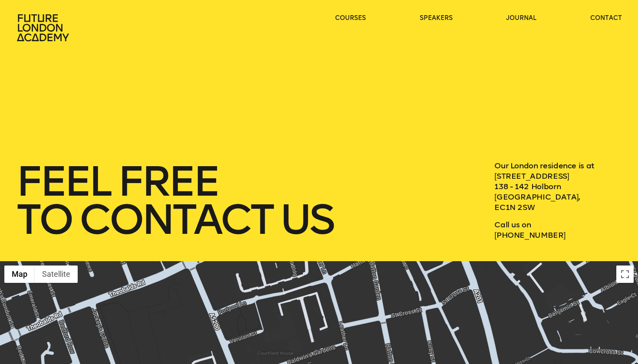 Image resolution: width=638 pixels, height=364 pixels. I want to click on a: courses, so click(350, 18).